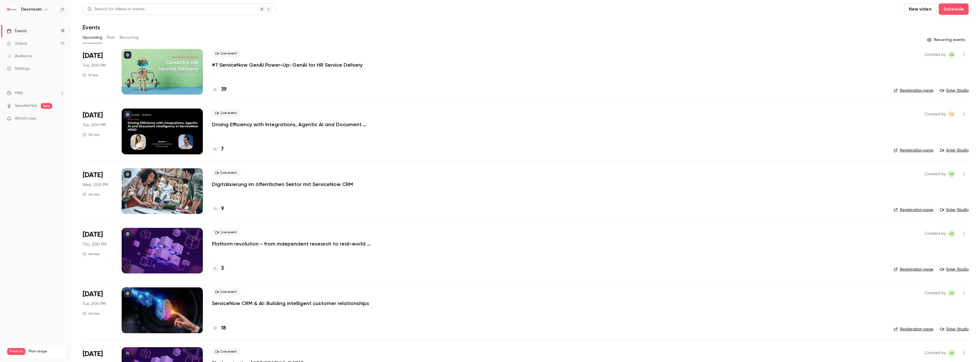  Describe the element at coordinates (223, 268) in the screenshot. I see `h4: 3` at that location.